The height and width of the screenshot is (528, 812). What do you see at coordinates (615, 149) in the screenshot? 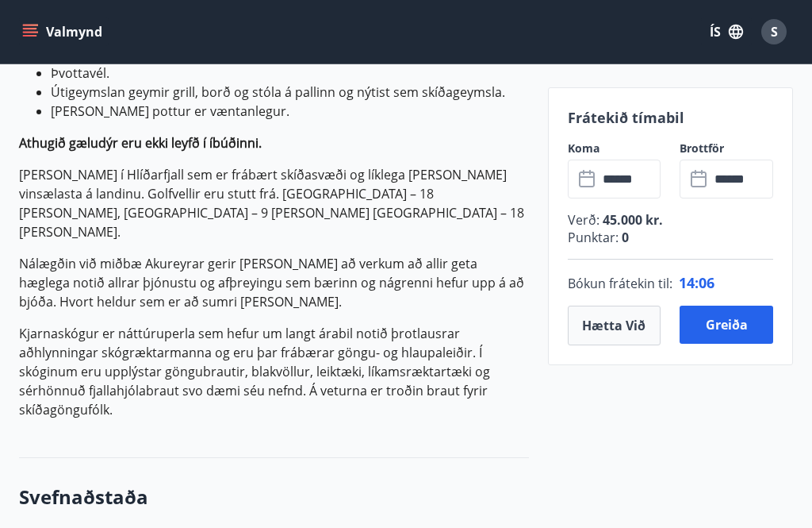
I see `label: Koma` at bounding box center [615, 149].